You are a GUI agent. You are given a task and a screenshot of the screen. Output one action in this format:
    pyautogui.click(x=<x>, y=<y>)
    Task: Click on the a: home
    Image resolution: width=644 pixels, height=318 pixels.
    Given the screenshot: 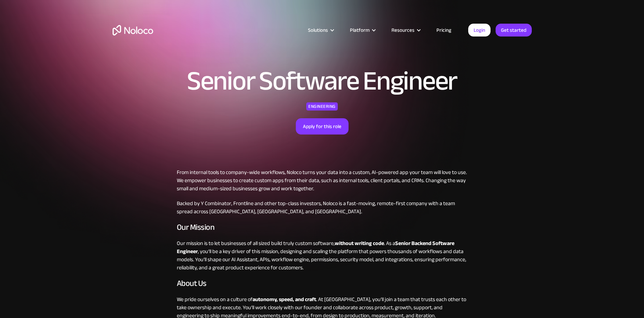 What is the action you would take?
    pyautogui.click(x=133, y=30)
    